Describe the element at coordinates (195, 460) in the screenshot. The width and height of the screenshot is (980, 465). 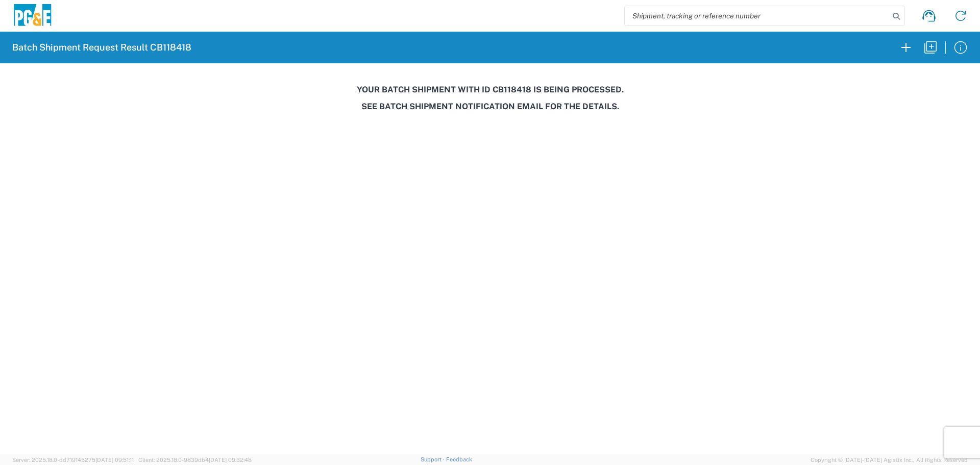
I see `span: Client: 2025.18.0-9839db4` at that location.